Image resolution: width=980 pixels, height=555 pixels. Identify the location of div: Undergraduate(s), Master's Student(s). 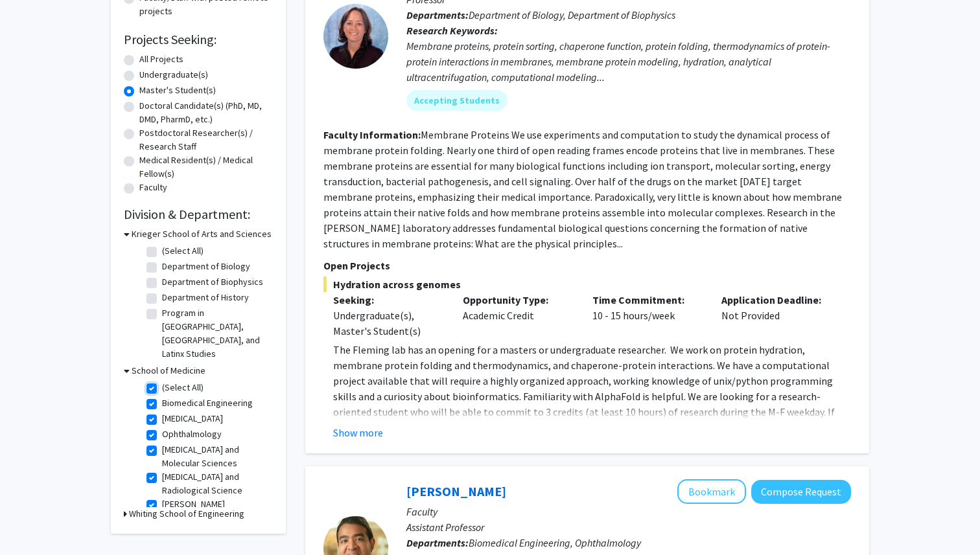
(388, 323).